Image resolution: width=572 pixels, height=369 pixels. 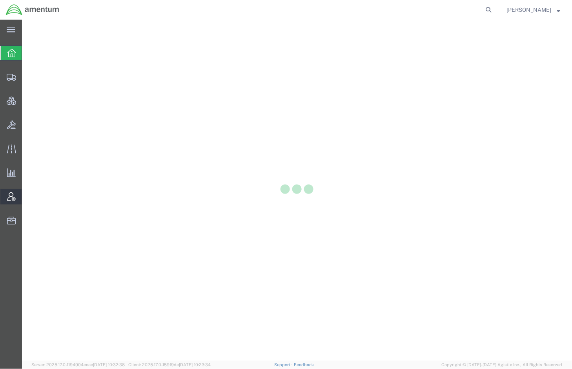 I want to click on a: Feedback, so click(x=303, y=364).